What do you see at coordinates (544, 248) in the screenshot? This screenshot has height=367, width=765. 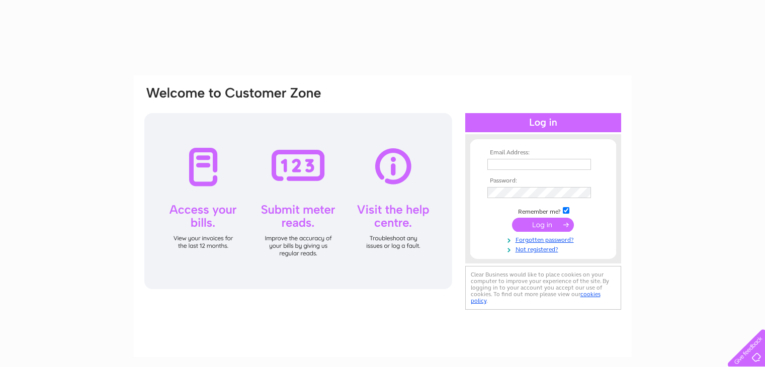 I see `a: Not registered?` at bounding box center [544, 248].